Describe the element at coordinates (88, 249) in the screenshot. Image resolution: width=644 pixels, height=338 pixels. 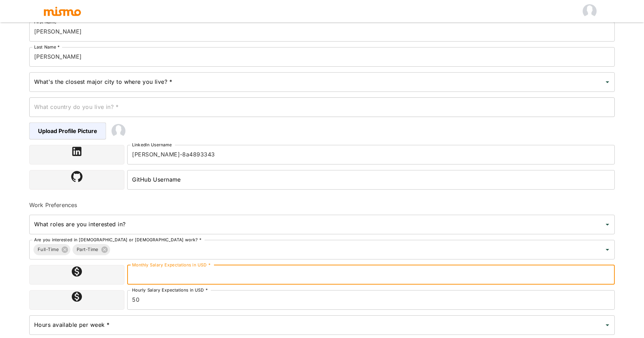
I see `span: Part-Time` at that location.